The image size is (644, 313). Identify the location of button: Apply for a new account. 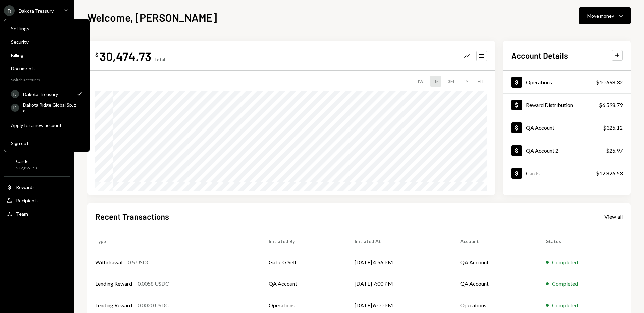
(47, 125).